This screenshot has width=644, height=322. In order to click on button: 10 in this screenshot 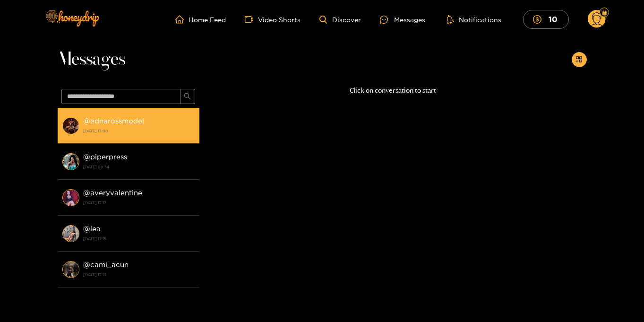, I will do `click(545, 19)`.